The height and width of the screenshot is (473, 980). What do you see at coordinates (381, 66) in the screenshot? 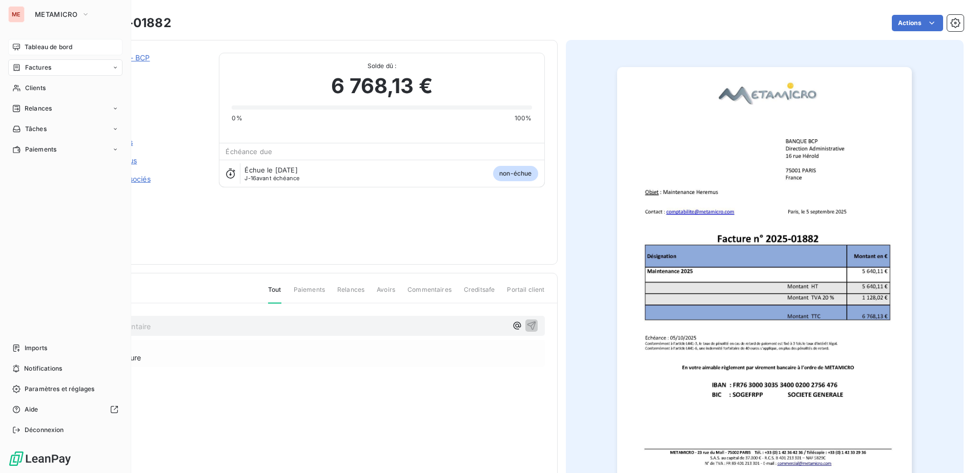
I see `span: Solde dû :` at bounding box center [381, 66].